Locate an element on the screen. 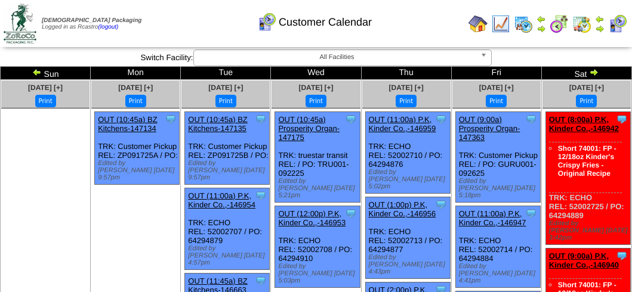  a: OUT (9:00a) P.K, Kinder Co.,-146940 is located at coordinates (584, 261).